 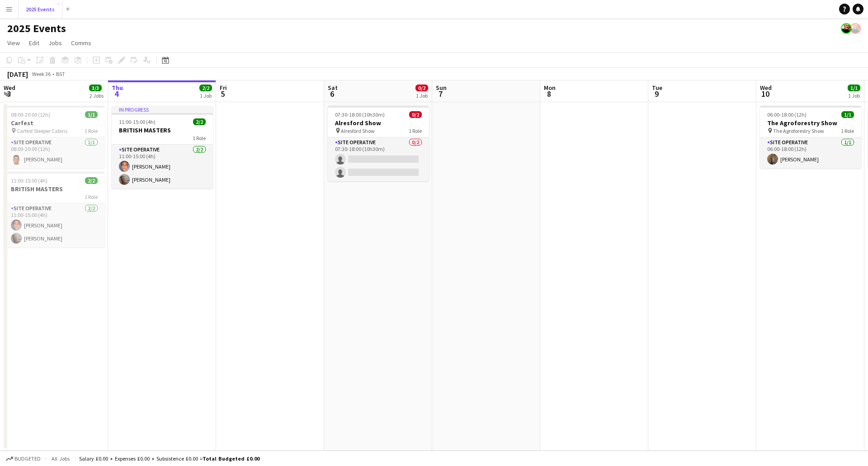 What do you see at coordinates (117, 94) in the screenshot?
I see `span: 4` at bounding box center [117, 94].